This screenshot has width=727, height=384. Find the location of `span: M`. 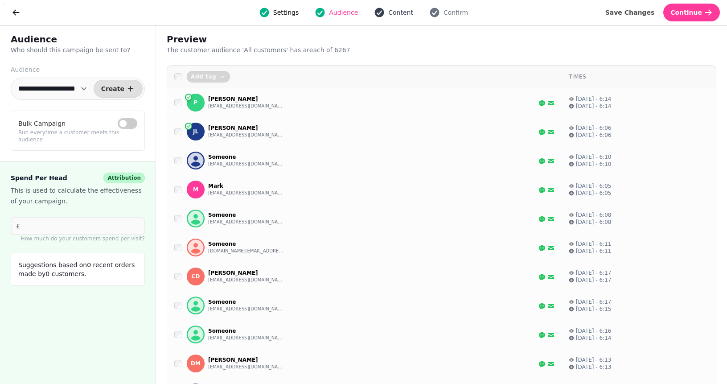

span: M is located at coordinates (196, 189).